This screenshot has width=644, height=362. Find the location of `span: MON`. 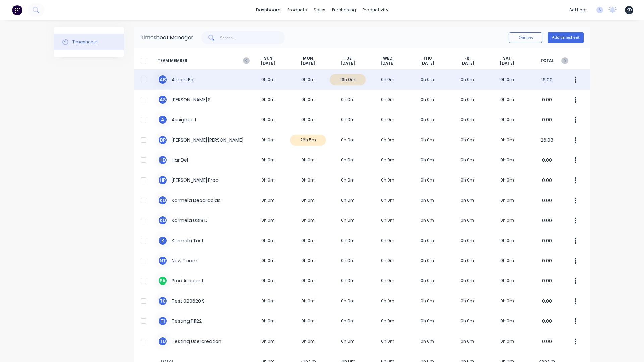

span: MON is located at coordinates (308, 58).